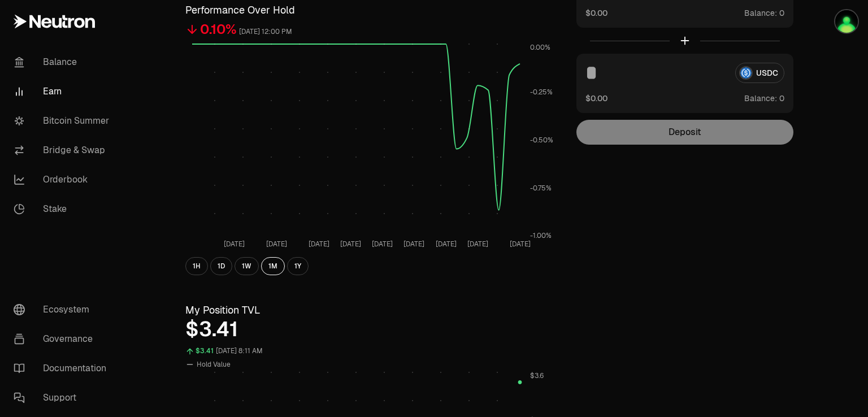 Image resolution: width=868 pixels, height=417 pixels. What do you see at coordinates (196, 266) in the screenshot?
I see `button: 1H` at bounding box center [196, 266].